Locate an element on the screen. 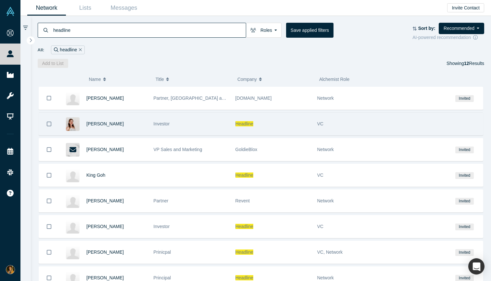  img: Luis Hanemann's Profile Image is located at coordinates (73, 201).